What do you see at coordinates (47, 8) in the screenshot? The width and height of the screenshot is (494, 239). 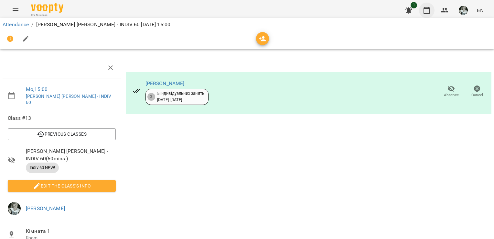 I see `img: Voopty Logo` at bounding box center [47, 8].